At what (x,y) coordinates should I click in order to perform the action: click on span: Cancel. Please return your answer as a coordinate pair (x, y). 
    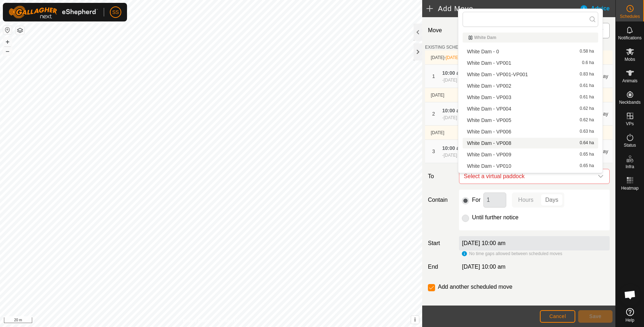
    Looking at the image, I should click on (558, 316).